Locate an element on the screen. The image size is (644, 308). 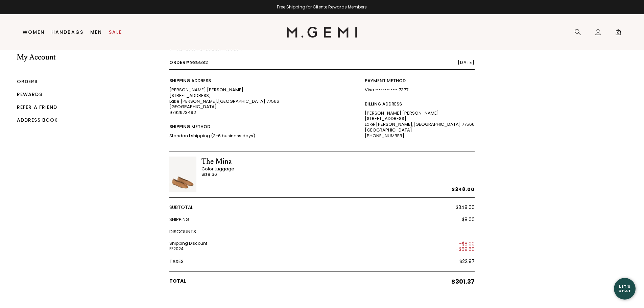
span: 0 is located at coordinates (618, 34).